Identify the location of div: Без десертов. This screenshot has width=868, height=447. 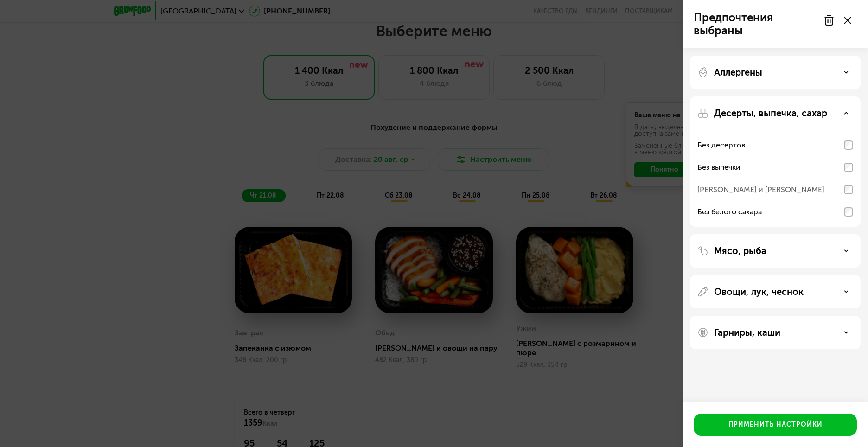
(721, 145).